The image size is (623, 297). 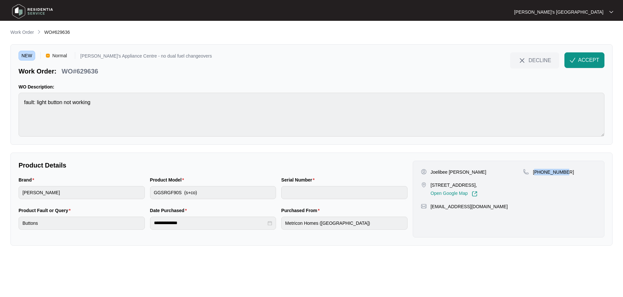 I want to click on textarea: fault: light button not working, so click(x=311, y=115).